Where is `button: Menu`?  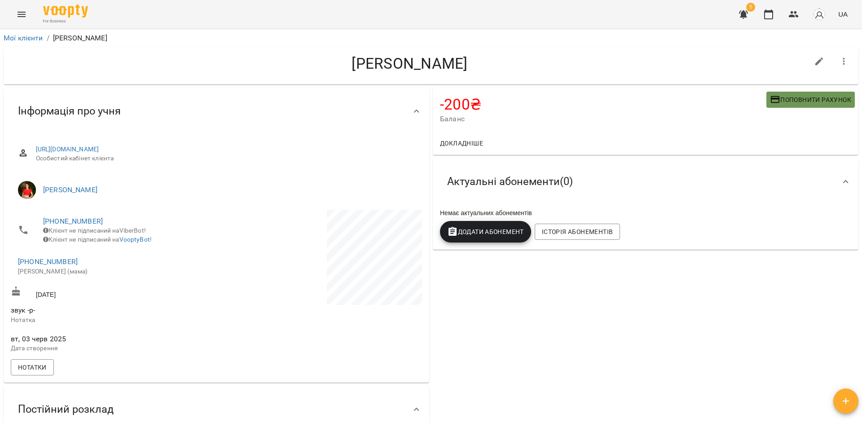 button: Menu is located at coordinates (22, 14).